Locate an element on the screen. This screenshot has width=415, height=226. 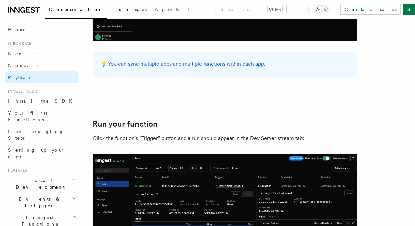
button: Toggle dark mode is located at coordinates (322, 9).